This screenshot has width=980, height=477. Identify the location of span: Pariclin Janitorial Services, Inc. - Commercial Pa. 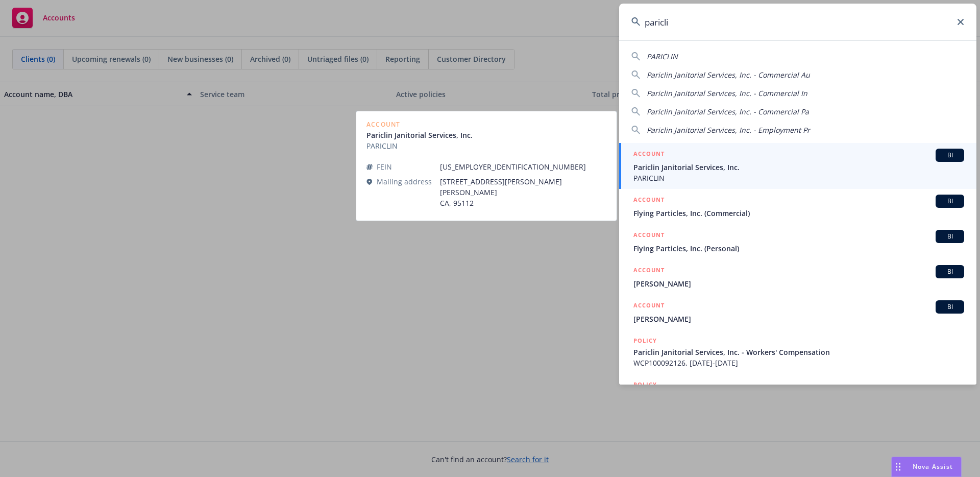
(728, 111).